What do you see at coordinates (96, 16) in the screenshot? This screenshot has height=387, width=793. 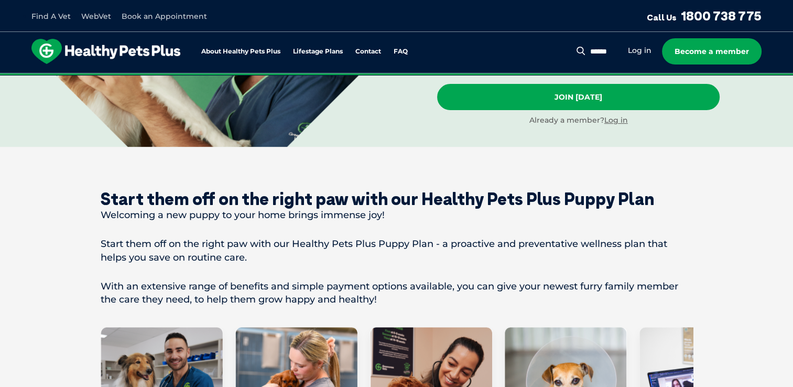 I see `a: WebVet` at bounding box center [96, 16].